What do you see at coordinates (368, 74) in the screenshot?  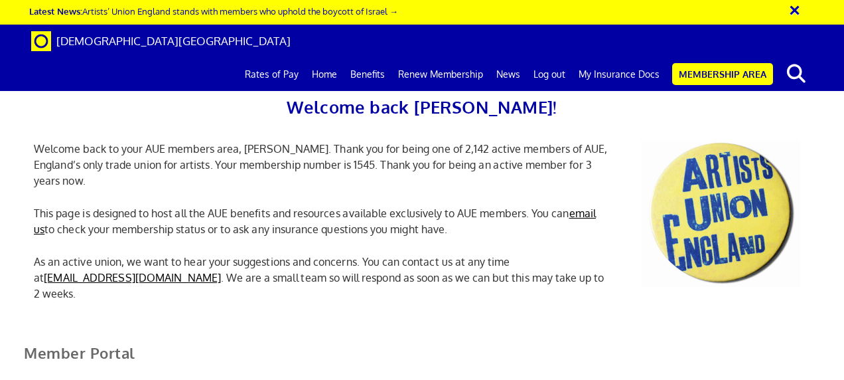 I see `a: Benefits` at bounding box center [368, 74].